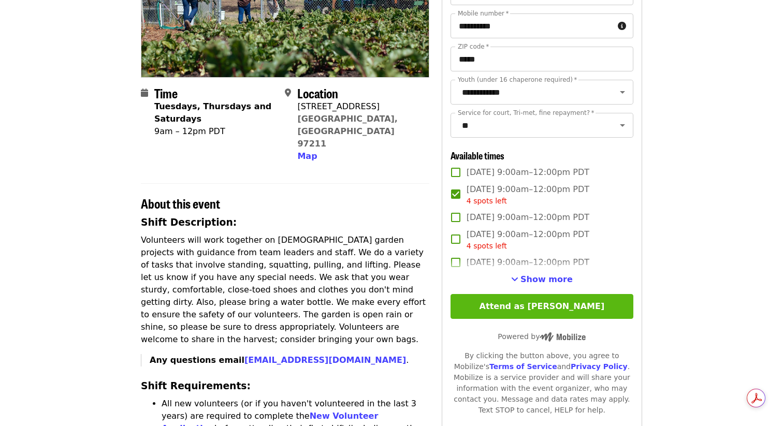 The width and height of the screenshot is (783, 426). I want to click on strong: Shift Requirements:, so click(196, 386).